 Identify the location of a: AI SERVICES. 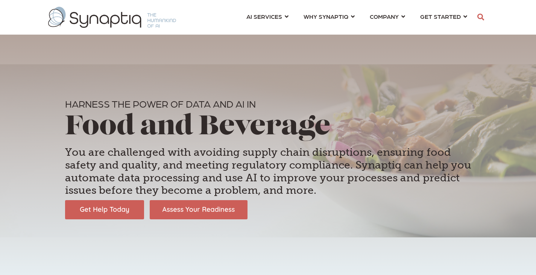
(268, 16).